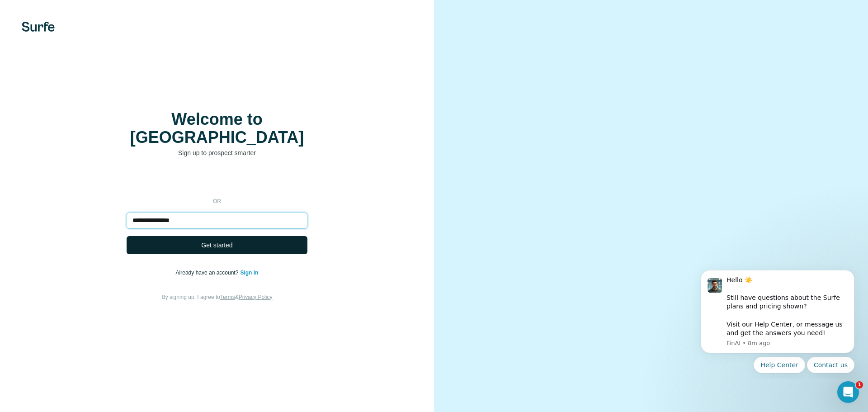 The width and height of the screenshot is (868, 412). Describe the element at coordinates (249, 272) in the screenshot. I see `a: Sign in` at that location.